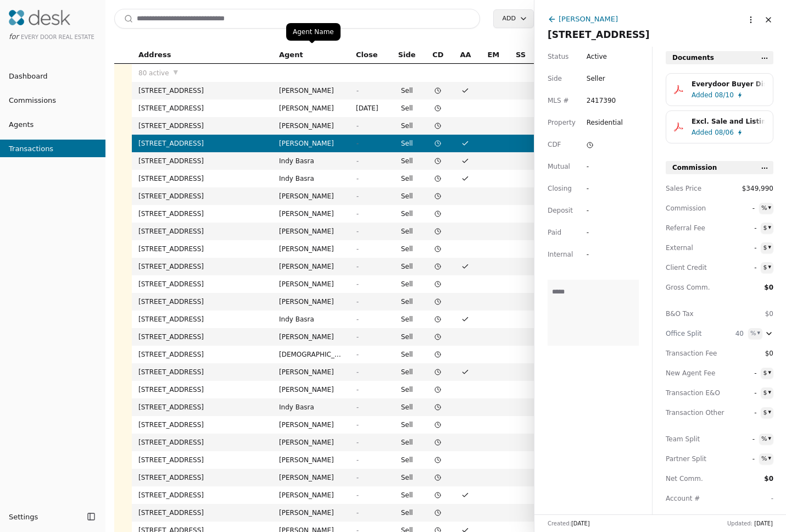 Image resolution: width=786 pixels, height=532 pixels. I want to click on span: CD, so click(438, 55).